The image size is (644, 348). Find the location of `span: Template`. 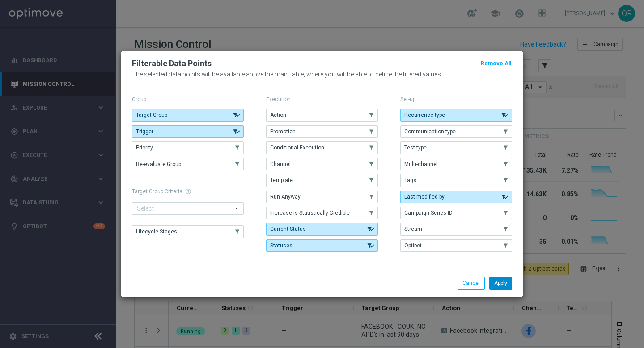

span: Template is located at coordinates (281, 180).